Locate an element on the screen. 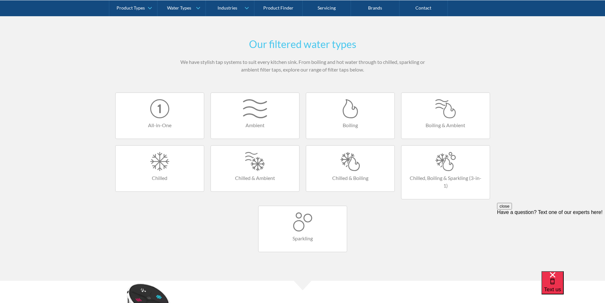 The height and width of the screenshot is (303, 605). a: Chilled & Ambient is located at coordinates (255, 168).